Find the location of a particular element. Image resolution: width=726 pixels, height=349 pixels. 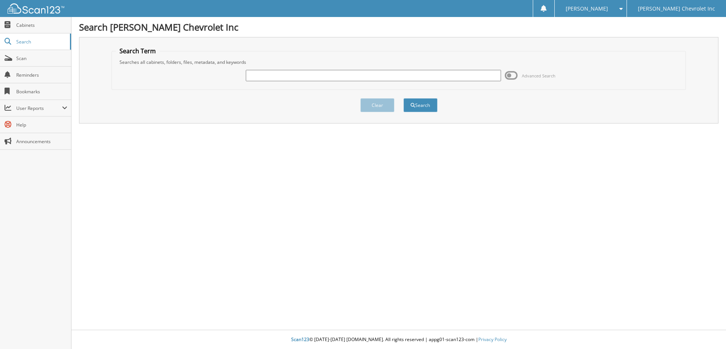

span: Help is located at coordinates (42, 125).